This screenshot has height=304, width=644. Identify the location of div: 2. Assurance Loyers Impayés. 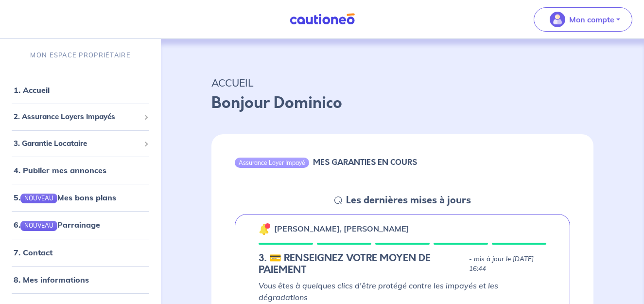
(80, 117).